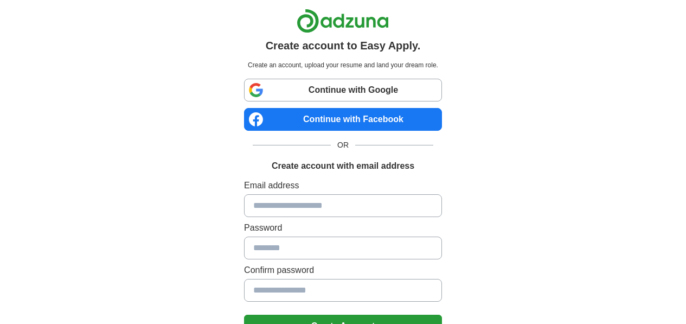 The width and height of the screenshot is (686, 324). What do you see at coordinates (343, 46) in the screenshot?
I see `h1: Create account to Easy Apply.` at bounding box center [343, 46].